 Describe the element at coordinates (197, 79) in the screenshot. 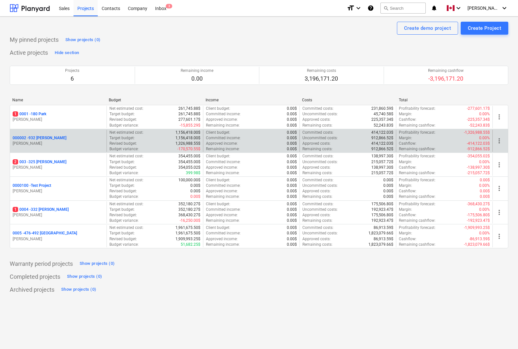

I see `p: 0.00` at that location.